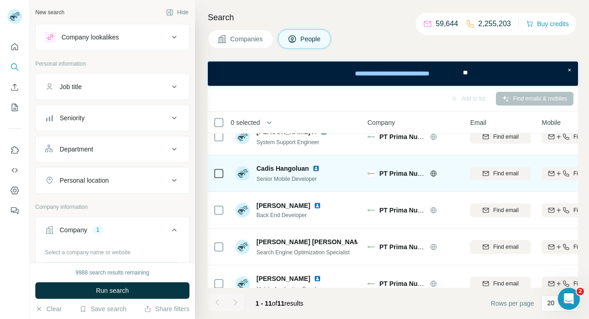  I want to click on div: Seniority, so click(72, 118).